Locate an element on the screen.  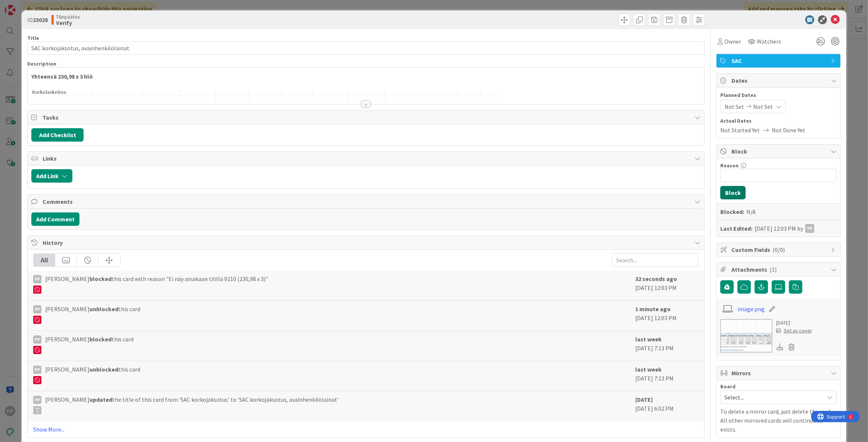
button: Block is located at coordinates (733, 193).